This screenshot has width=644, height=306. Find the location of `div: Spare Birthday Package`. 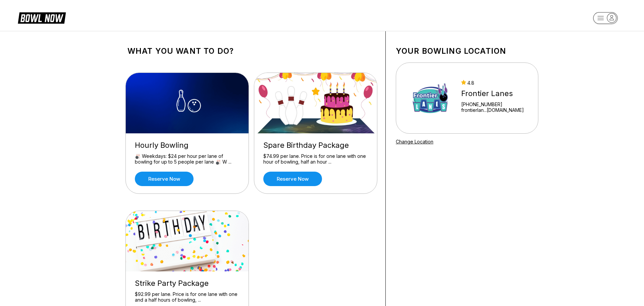

div: Spare Birthday Package is located at coordinates (316, 145).